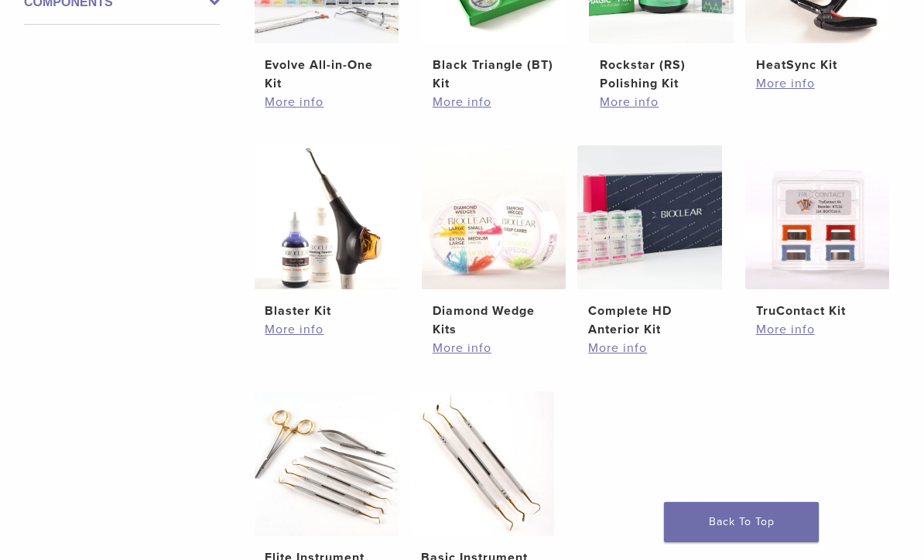 Image resolution: width=924 pixels, height=560 pixels. What do you see at coordinates (741, 522) in the screenshot?
I see `a: Back To Top` at bounding box center [741, 522].